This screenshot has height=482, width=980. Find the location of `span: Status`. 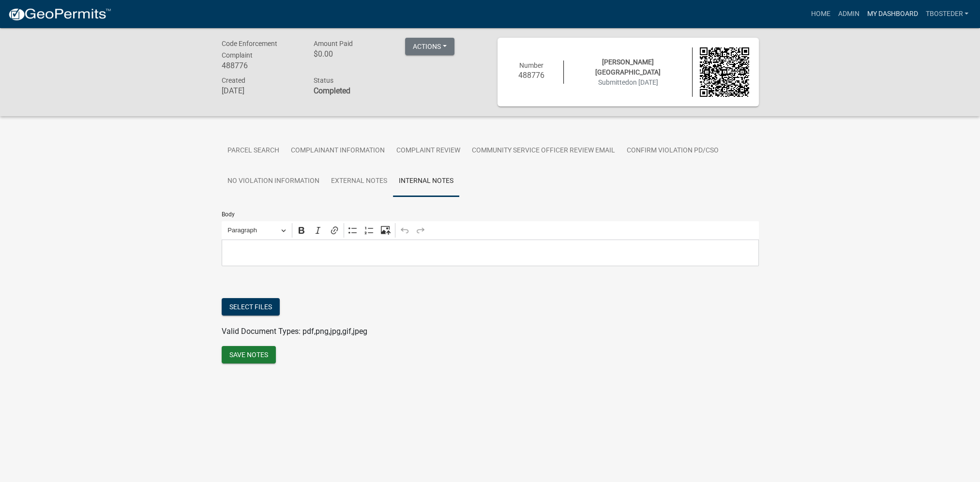

span: Status is located at coordinates (322, 80).